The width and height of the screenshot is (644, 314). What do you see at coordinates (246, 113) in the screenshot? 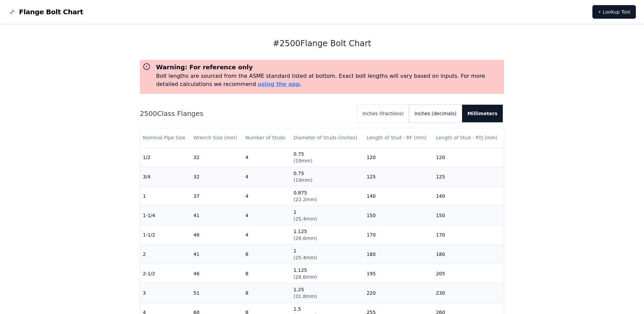
I see `h2: 2500 Class Flanges` at bounding box center [246, 113].